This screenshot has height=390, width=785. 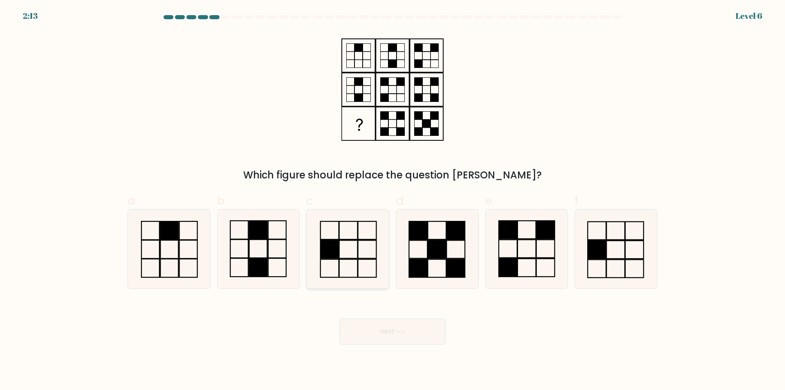 I want to click on div: 2:13, so click(x=30, y=16).